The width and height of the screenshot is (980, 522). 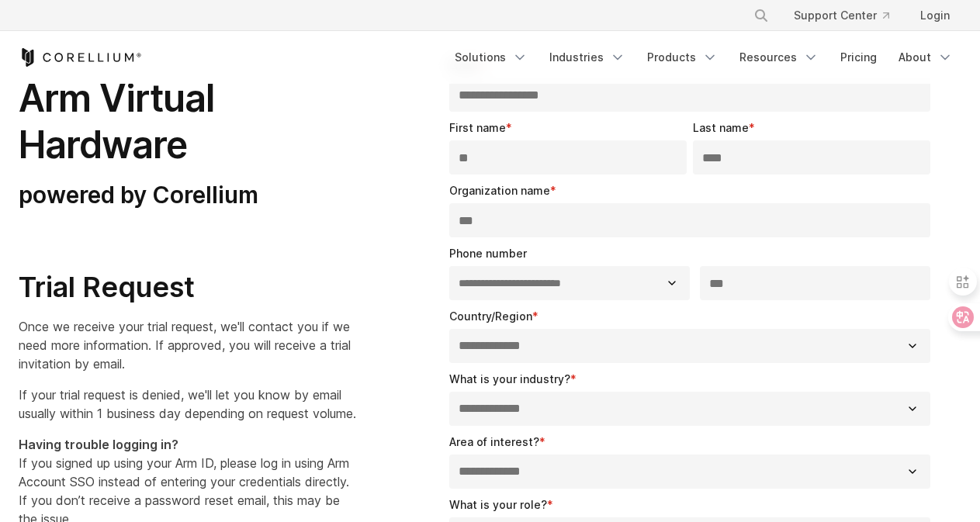 I want to click on span: First name, so click(x=477, y=127).